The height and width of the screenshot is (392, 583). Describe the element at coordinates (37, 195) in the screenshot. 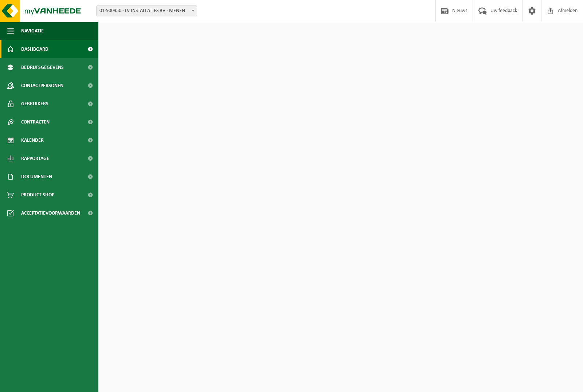

I see `span: Product Shop` at that location.